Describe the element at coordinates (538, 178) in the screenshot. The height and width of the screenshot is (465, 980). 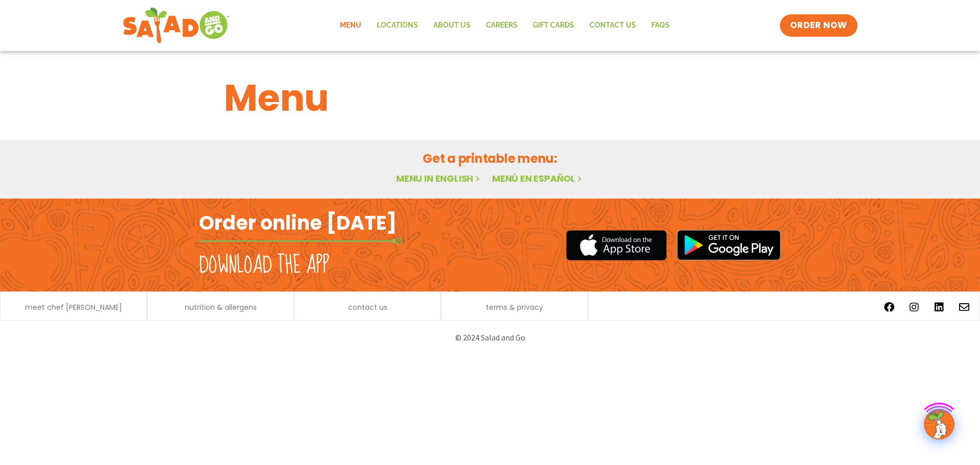
I see `a: Menú en español` at that location.